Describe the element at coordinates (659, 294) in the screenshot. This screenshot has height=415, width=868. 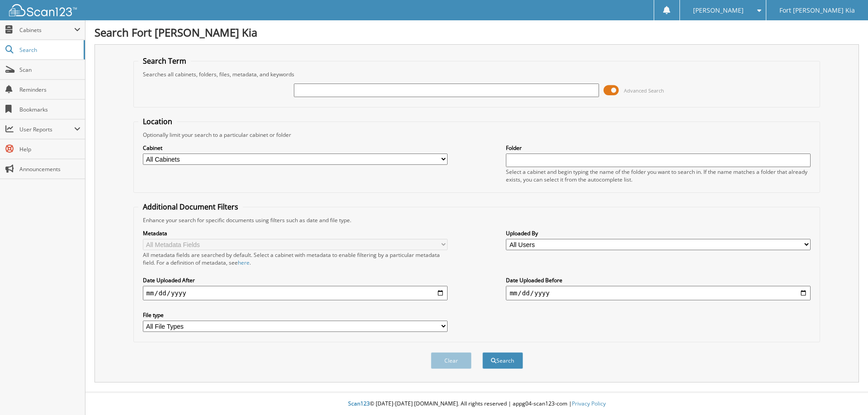
I see `input: end` at that location.